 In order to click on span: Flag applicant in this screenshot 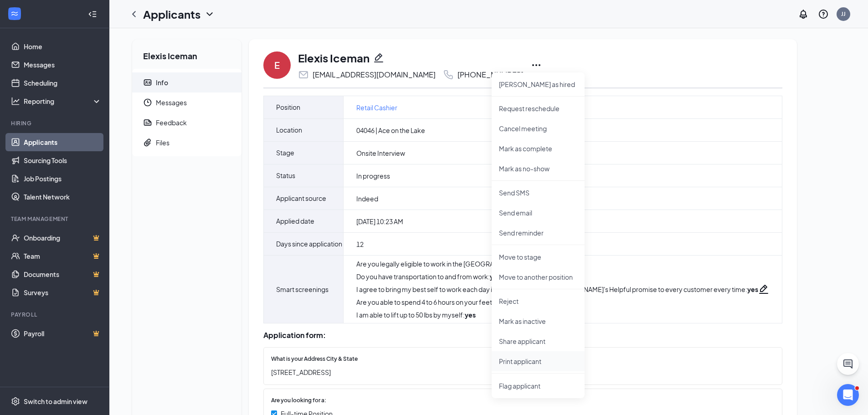, I will do `click(538, 386)`.